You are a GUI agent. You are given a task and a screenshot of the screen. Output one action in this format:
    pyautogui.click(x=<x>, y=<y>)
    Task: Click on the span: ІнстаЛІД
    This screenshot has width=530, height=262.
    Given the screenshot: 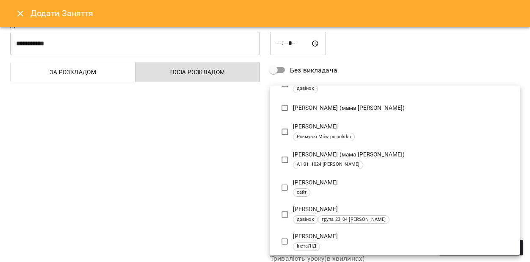 What is the action you would take?
    pyautogui.click(x=307, y=246)
    